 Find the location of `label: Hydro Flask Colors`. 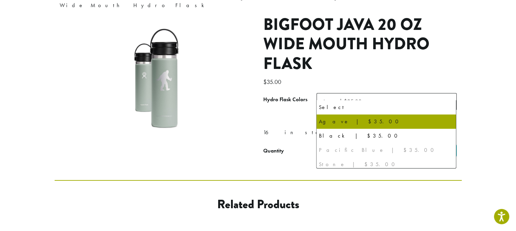

label: Hydro Flask Colors is located at coordinates (290, 99).